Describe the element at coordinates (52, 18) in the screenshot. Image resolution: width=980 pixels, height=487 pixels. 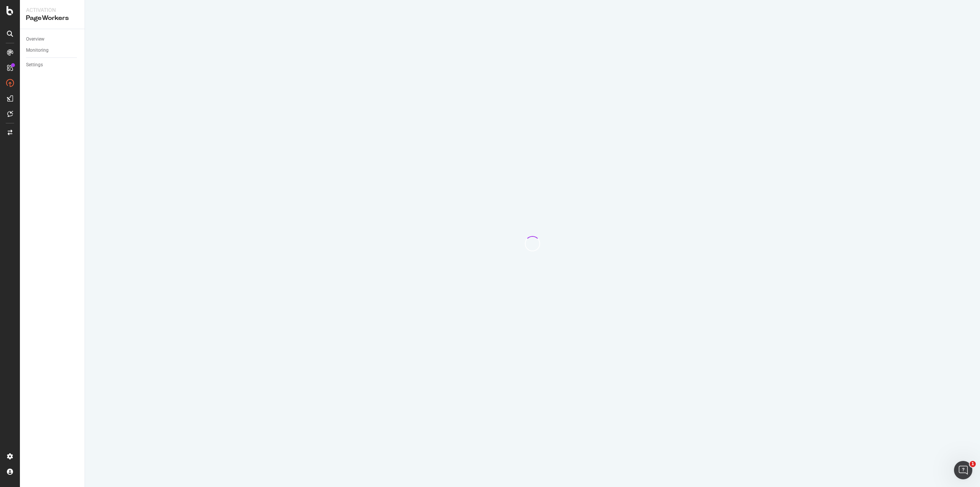
I see `div: PageWorkers` at that location.